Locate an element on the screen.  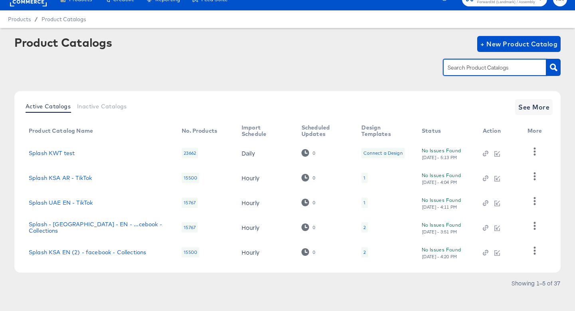
div: Design Templates is located at coordinates (384, 131).